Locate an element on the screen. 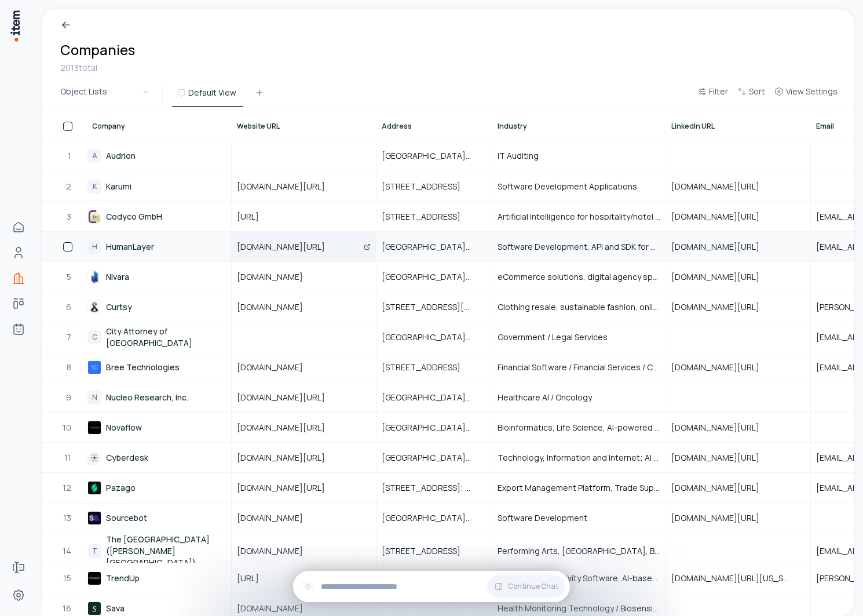 Image resolution: width=863 pixels, height=616 pixels. span: 10 is located at coordinates (67, 428).